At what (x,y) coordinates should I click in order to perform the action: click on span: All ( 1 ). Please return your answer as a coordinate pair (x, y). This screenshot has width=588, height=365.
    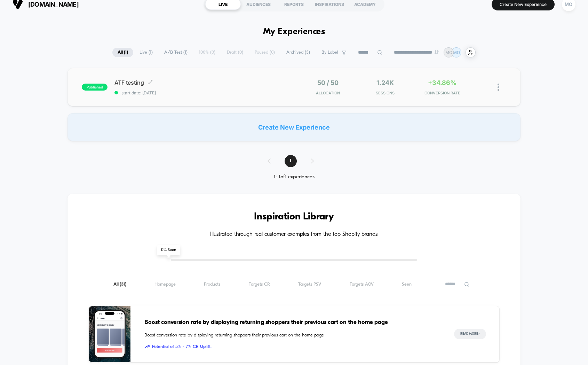
    Looking at the image, I should click on (123, 52).